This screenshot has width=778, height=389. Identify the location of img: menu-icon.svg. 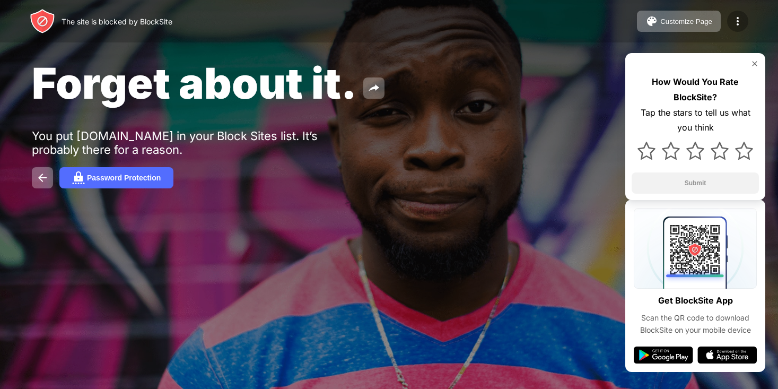
(737, 21).